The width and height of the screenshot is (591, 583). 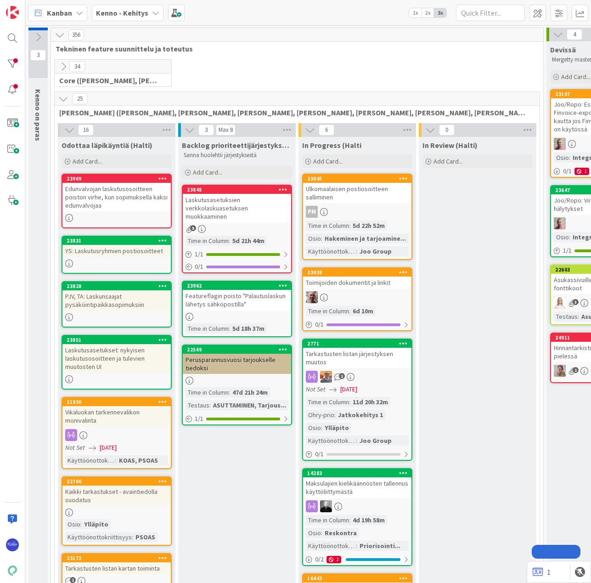 What do you see at coordinates (77, 67) in the screenshot?
I see `span: 34` at bounding box center [77, 67].